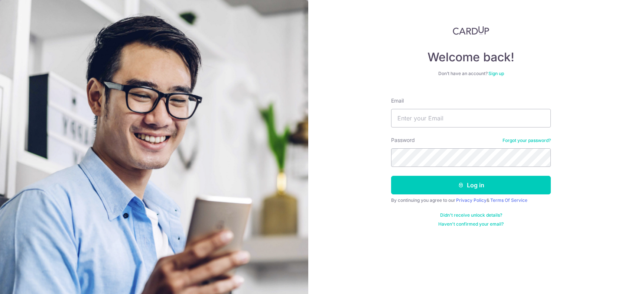 Image resolution: width=634 pixels, height=294 pixels. What do you see at coordinates (509, 200) in the screenshot?
I see `a: Terms Of Service` at bounding box center [509, 200].